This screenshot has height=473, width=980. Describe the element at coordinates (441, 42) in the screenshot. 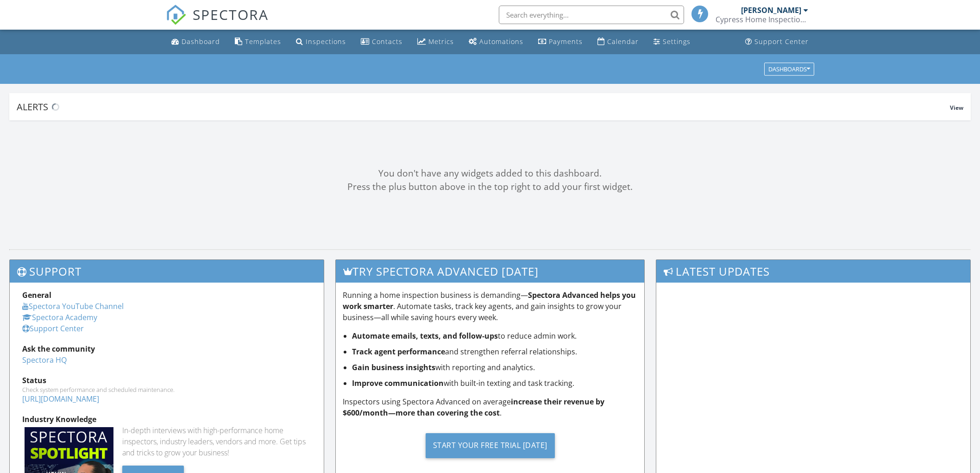

I see `div: Metrics` at that location.